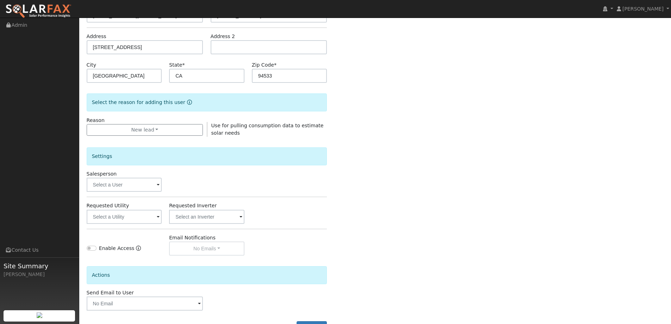 Image resolution: width=671 pixels, height=324 pixels. I want to click on label: Salesperson, so click(102, 174).